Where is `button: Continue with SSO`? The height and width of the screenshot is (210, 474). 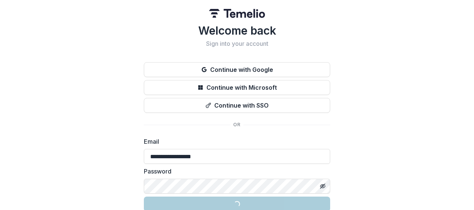 button: Continue with SSO is located at coordinates (237, 105).